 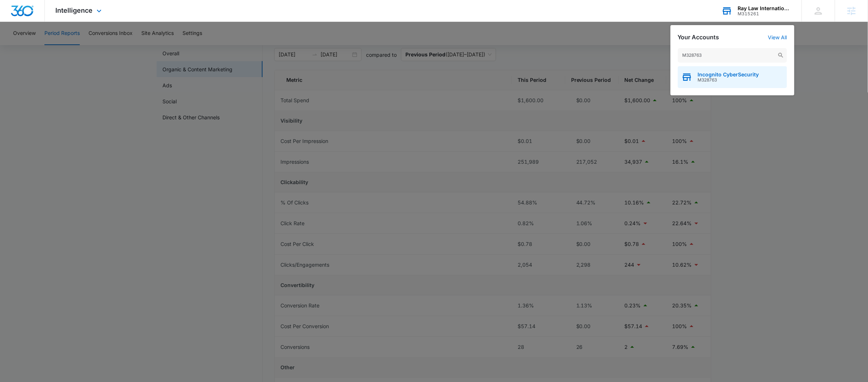 I want to click on button: Incognito CyberSecurityM328763, so click(x=733, y=77).